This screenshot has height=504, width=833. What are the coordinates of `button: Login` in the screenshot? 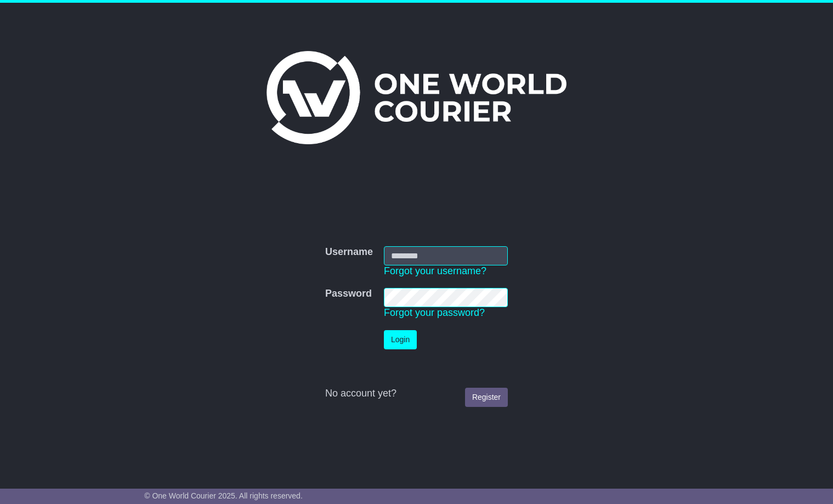 It's located at (400, 339).